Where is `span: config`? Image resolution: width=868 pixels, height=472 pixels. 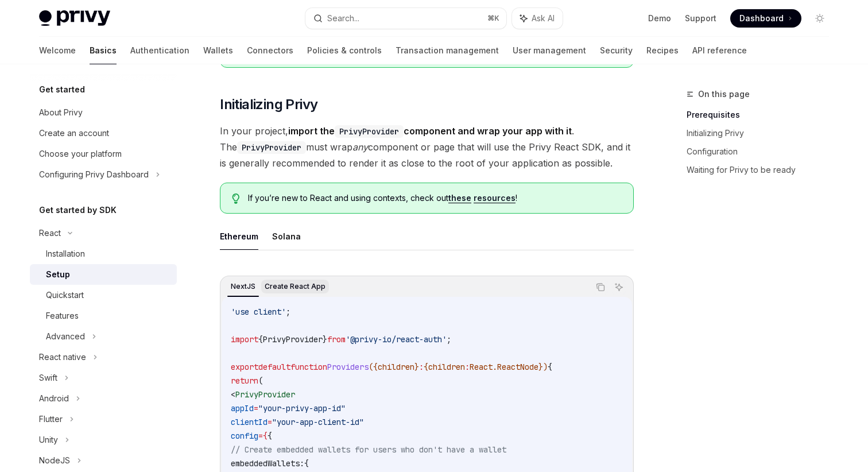
span: config is located at coordinates (245, 436).